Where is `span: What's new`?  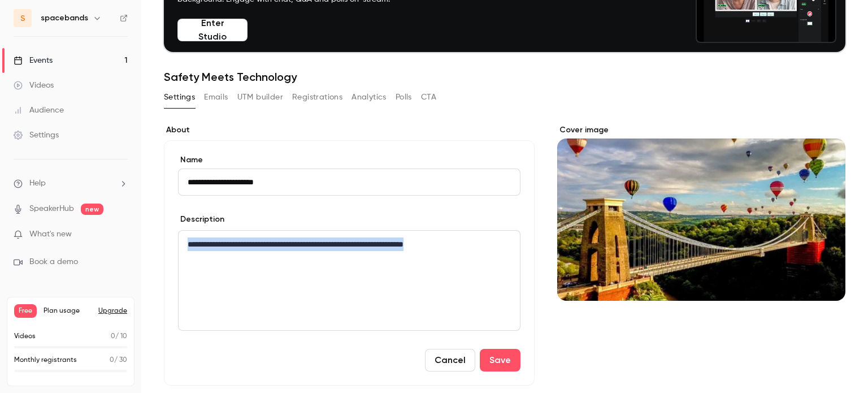
span: What's new is located at coordinates (51, 234).